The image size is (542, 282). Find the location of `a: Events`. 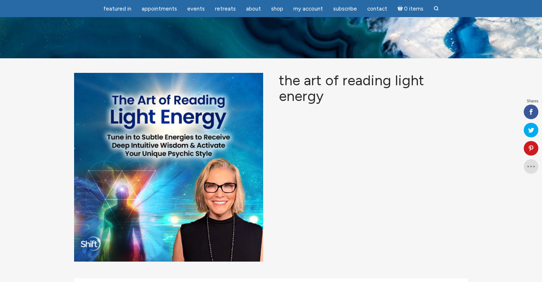

a: Events is located at coordinates (196, 9).